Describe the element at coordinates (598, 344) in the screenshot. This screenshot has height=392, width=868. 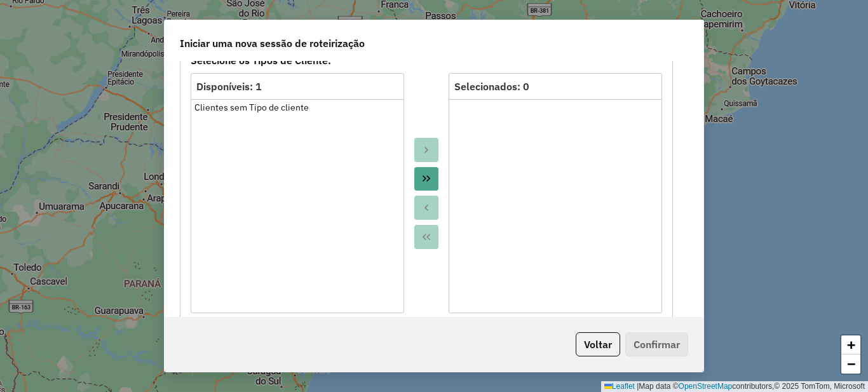
I see `button: Voltar` at that location.